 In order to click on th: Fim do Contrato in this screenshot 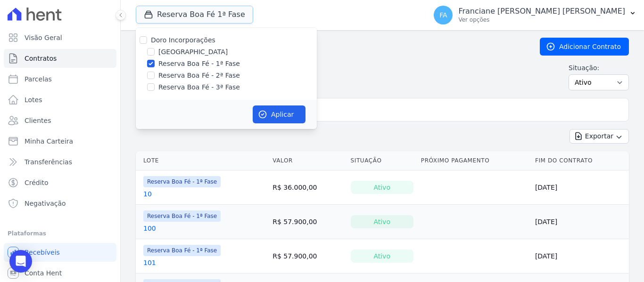, I will do `click(580, 161)`.